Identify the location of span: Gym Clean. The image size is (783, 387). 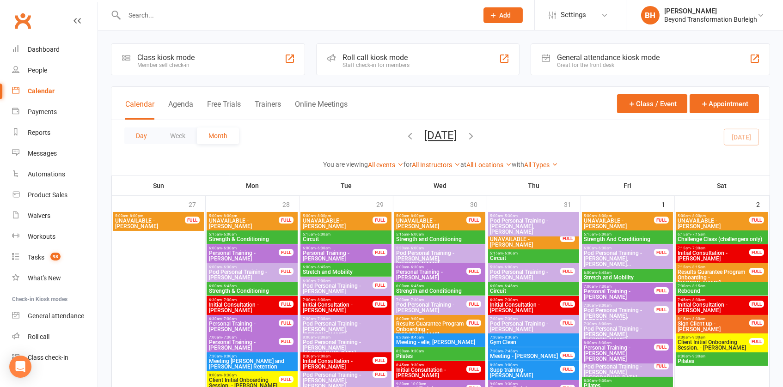
(534, 343).